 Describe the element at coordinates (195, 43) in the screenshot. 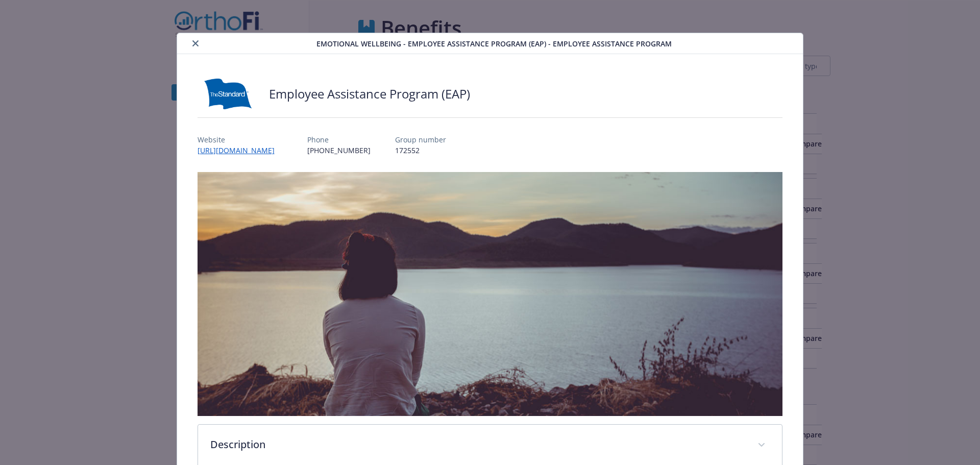

I see `button: close` at that location.